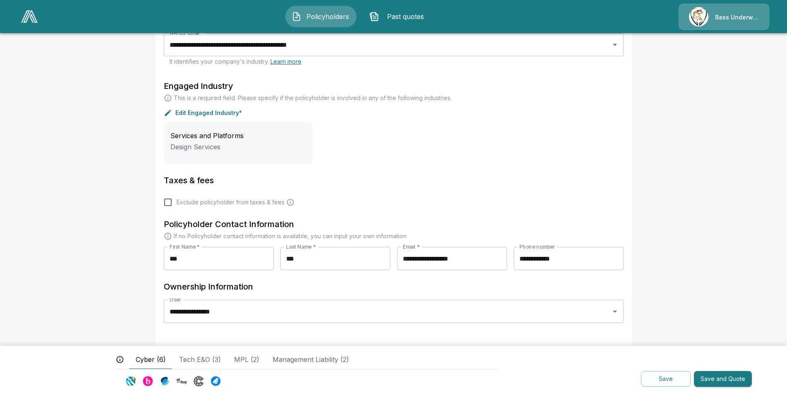 The image size is (787, 395). Describe the element at coordinates (247, 359) in the screenshot. I see `span: MPL (2)` at that location.